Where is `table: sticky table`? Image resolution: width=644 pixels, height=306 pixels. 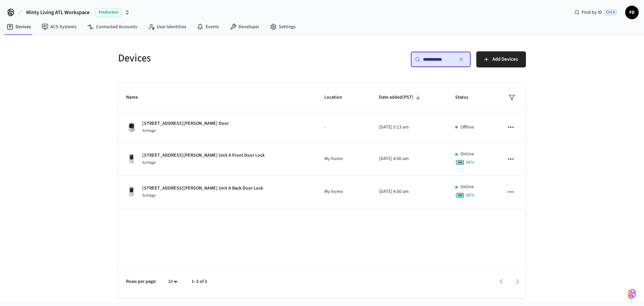 table: sticky table is located at coordinates (322, 146).